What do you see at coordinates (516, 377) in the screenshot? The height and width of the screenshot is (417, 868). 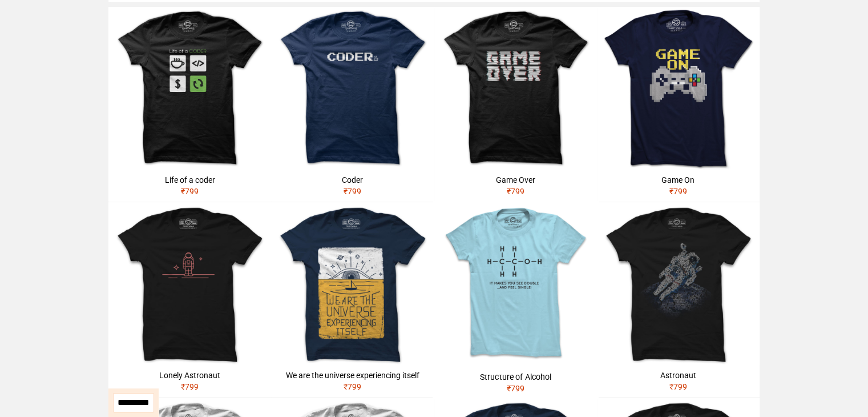 I see `div: Structure of Alcohol` at bounding box center [516, 377].